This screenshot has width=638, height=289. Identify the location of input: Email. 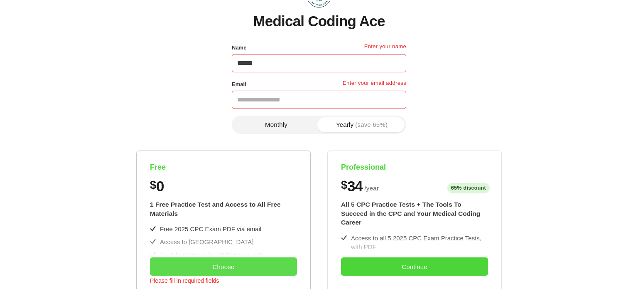
(319, 100).